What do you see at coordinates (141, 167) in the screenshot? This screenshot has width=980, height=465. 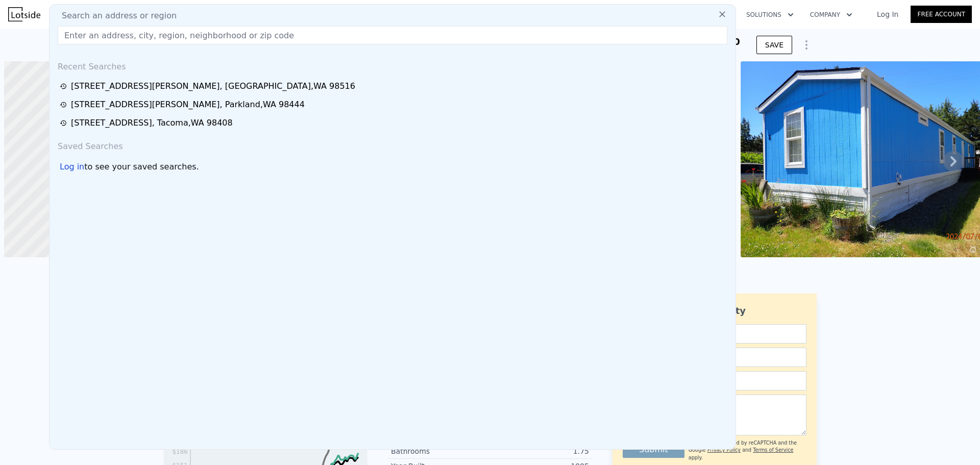 I see `span: to see your saved searches.` at bounding box center [141, 167].